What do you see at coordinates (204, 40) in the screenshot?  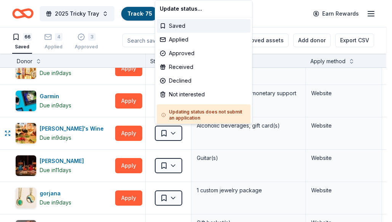 I see `div: Applied` at bounding box center [204, 40].